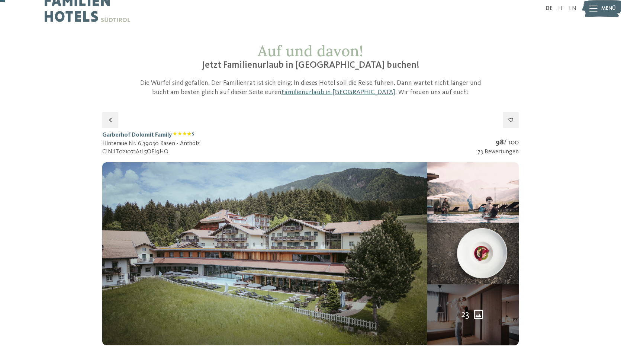 This screenshot has height=361, width=621. What do you see at coordinates (151, 135) in the screenshot?
I see `h1: Garberhof Dolomit Family` at bounding box center [151, 135].